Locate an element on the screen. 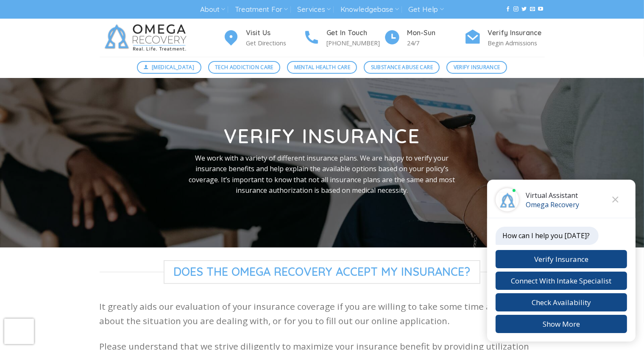 The height and width of the screenshot is (350, 644). a: Verify Insurance is located at coordinates (476, 67).